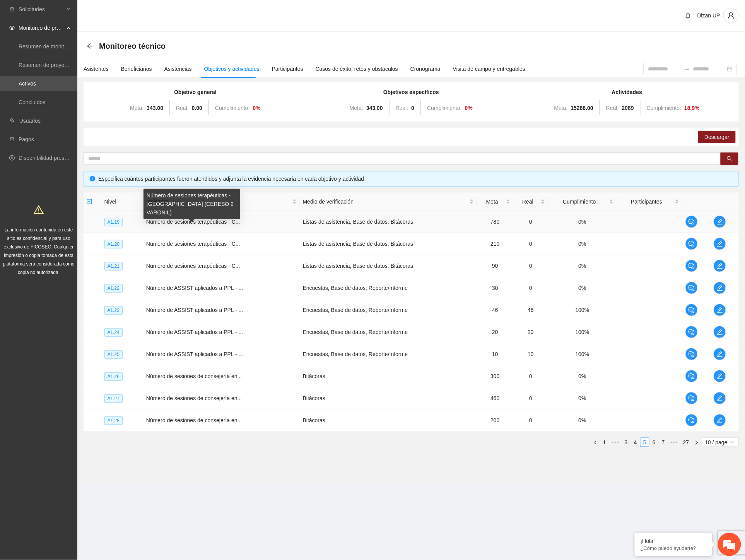 The image size is (745, 560). I want to click on strong: 18.9 %, so click(692, 108).